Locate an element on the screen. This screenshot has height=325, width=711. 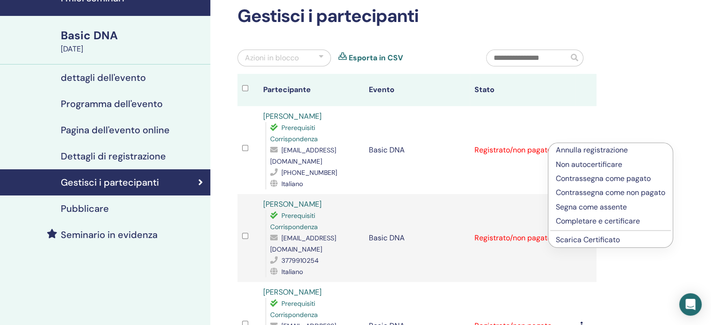
p: Non autocertificare is located at coordinates (611, 165).